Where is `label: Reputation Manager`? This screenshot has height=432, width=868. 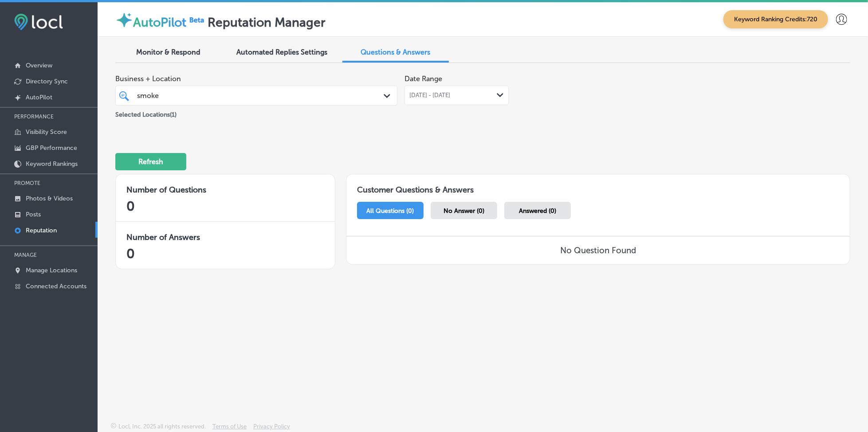 label: Reputation Manager is located at coordinates (266, 22).